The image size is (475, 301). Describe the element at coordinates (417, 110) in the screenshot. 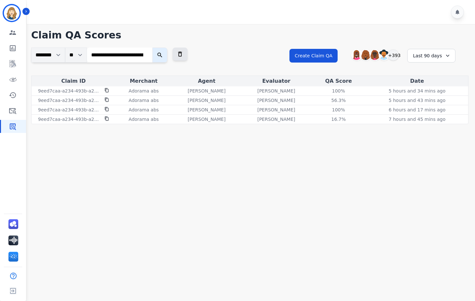

I see `p: 6 hours and 17 mins ago` at that location.